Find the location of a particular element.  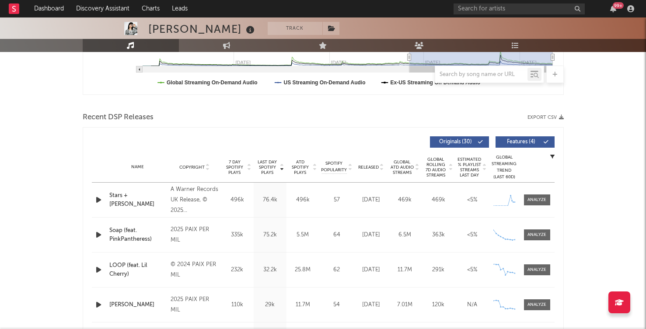

div: 110k is located at coordinates (237, 305).